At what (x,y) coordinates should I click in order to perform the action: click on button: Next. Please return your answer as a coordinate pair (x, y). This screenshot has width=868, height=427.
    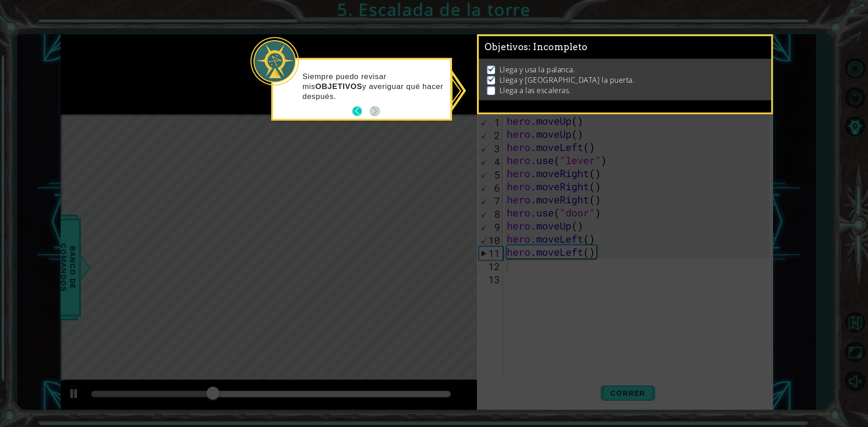
    Looking at the image, I should click on (374, 112).